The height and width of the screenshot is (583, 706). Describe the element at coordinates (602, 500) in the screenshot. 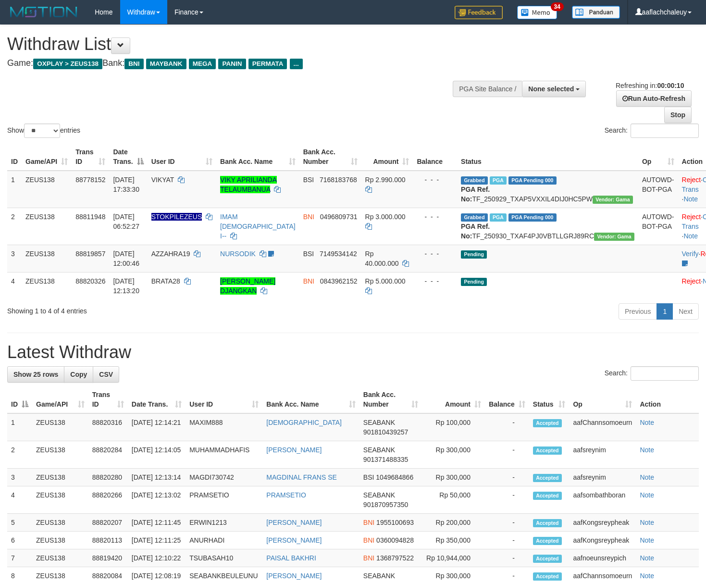

I see `td: aafsombathboran` at that location.